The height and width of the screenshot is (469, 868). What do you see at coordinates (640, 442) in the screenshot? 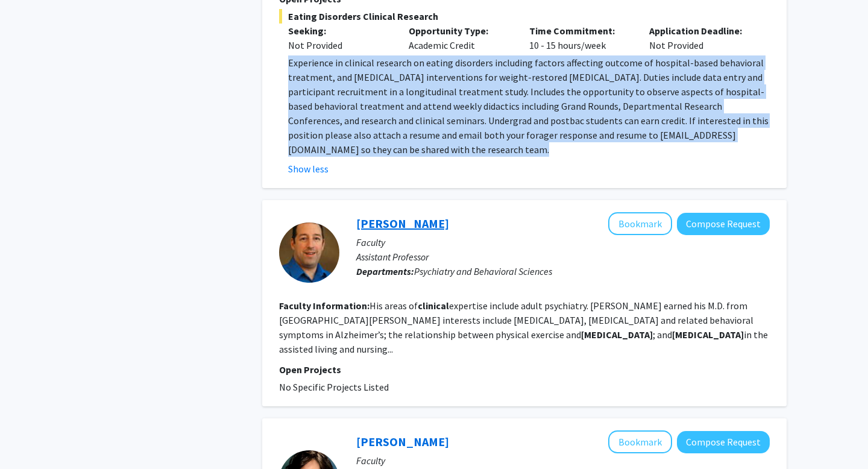
I see `button: Add Cynthia Munro to Bookmarks` at bounding box center [640, 442].